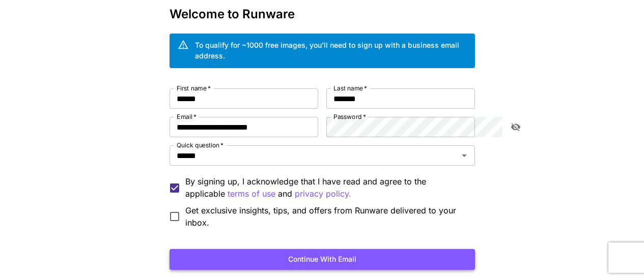 The height and width of the screenshot is (280, 644). What do you see at coordinates (251, 193) in the screenshot?
I see `p: terms of use` at bounding box center [251, 193].